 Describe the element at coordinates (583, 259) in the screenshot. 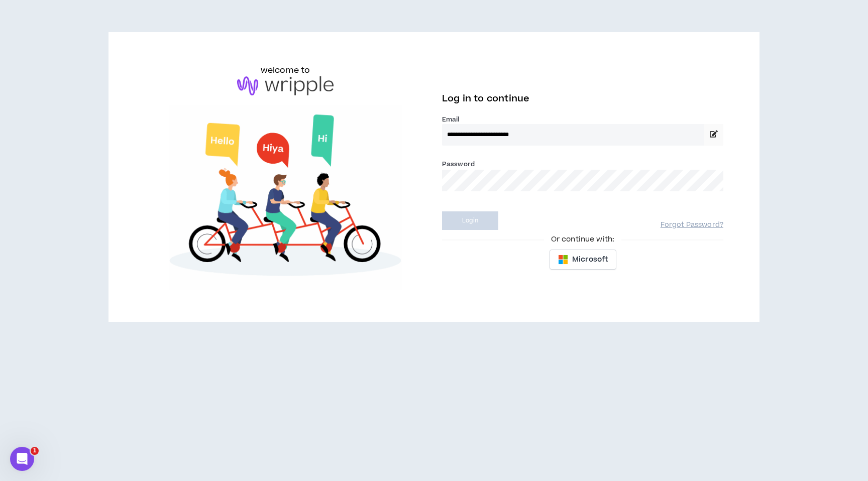

I see `button: Microsoft` at that location.